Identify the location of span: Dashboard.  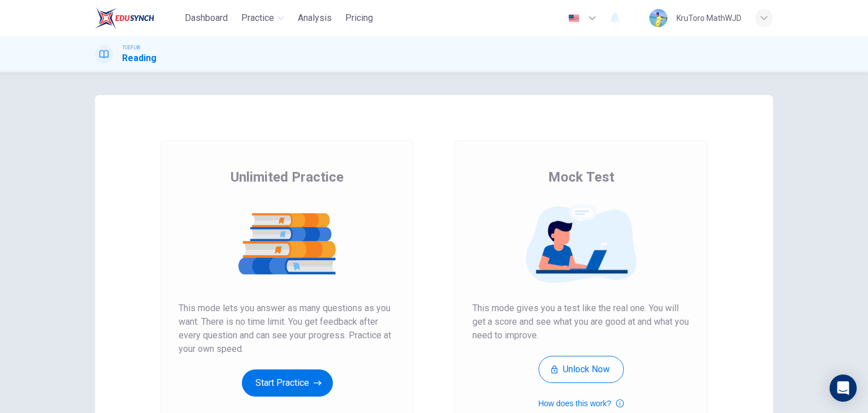
(206, 18).